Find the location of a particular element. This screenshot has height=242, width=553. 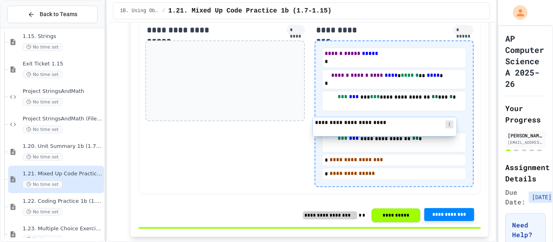

button: Back to Teams is located at coordinates (52, 14).